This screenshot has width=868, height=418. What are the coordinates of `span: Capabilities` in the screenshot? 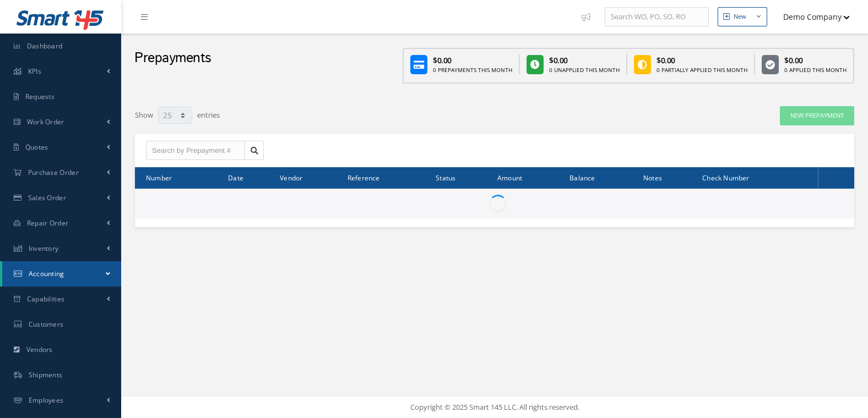 It's located at (46, 299).